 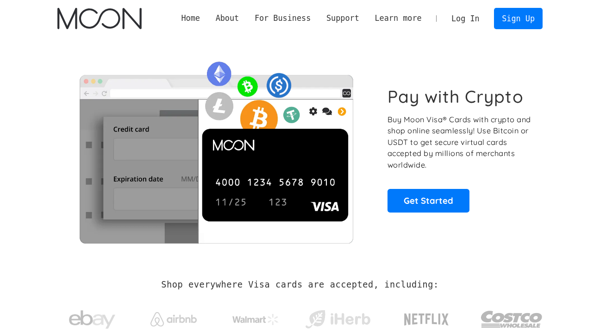 What do you see at coordinates (173, 316) in the screenshot?
I see `a: Airbnb` at bounding box center [173, 316].